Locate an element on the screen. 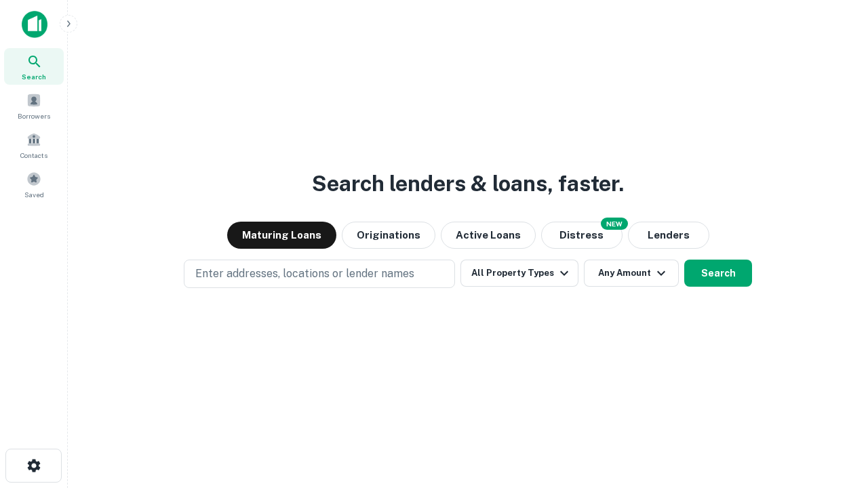 This screenshot has width=868, height=488. div: Search is located at coordinates (34, 67).